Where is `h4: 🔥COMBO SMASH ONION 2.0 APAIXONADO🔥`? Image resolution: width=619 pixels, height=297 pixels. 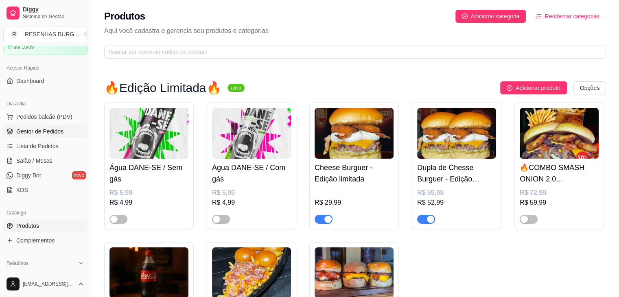
h4: 🔥COMBO SMASH ONION 2.0 APAIXONADO🔥 is located at coordinates (559, 173).